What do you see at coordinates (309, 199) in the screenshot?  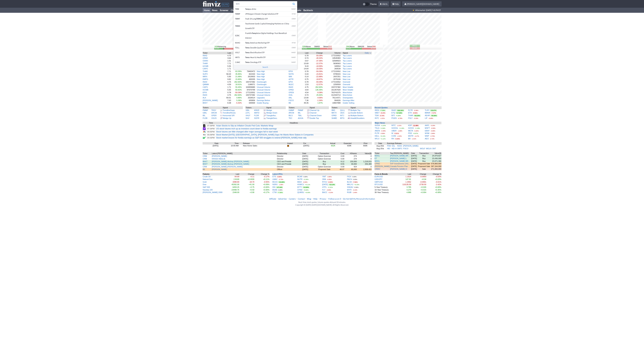 I see `a: Blog` at bounding box center [309, 199].